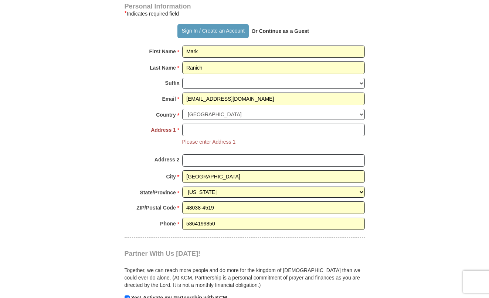 Image resolution: width=489 pixels, height=298 pixels. Describe the element at coordinates (163, 68) in the screenshot. I see `strong: Last Name` at that location.